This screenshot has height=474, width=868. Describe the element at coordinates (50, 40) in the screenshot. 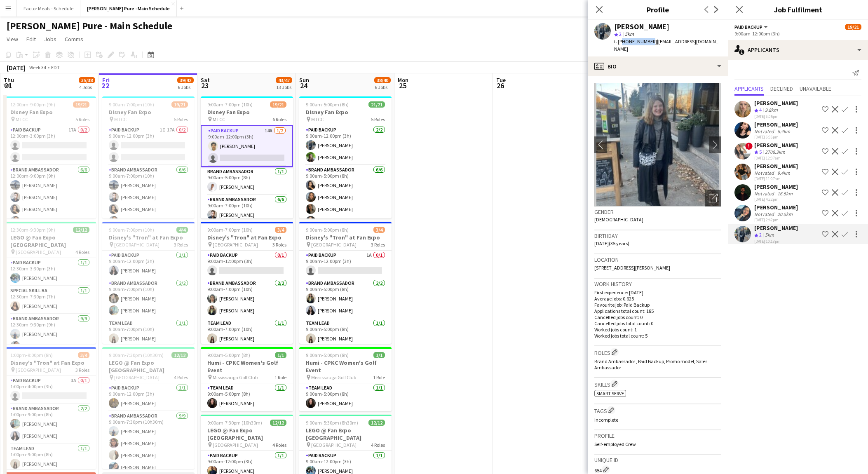

I see `a: Jobs` at that location.